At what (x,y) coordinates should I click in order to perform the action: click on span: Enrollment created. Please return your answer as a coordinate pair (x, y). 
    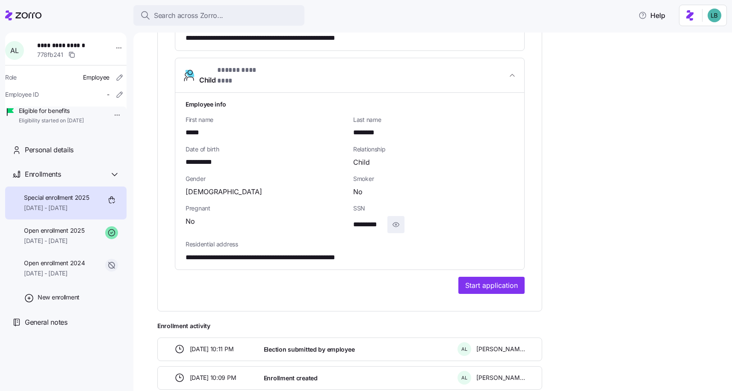
    Looking at the image, I should click on (291, 378).